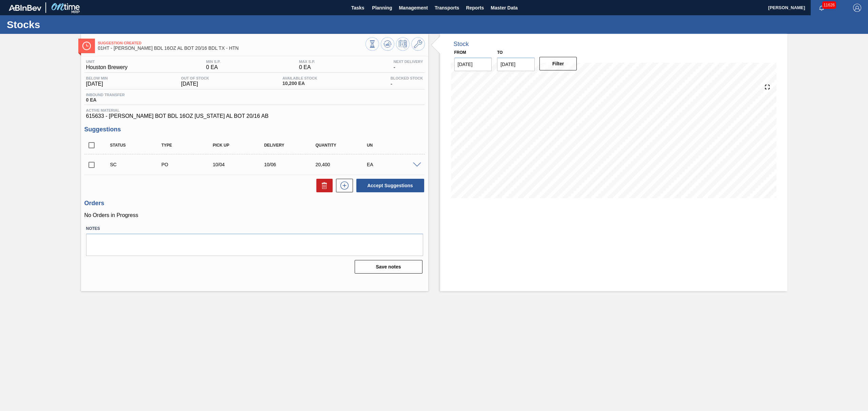 Image resolution: width=868 pixels, height=411 pixels. What do you see at coordinates (255, 129) in the screenshot?
I see `h3: Suggestions` at bounding box center [255, 129].